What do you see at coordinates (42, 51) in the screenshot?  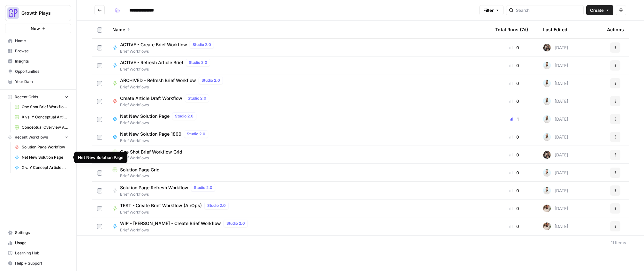 I see `span: Browse` at bounding box center [42, 51].